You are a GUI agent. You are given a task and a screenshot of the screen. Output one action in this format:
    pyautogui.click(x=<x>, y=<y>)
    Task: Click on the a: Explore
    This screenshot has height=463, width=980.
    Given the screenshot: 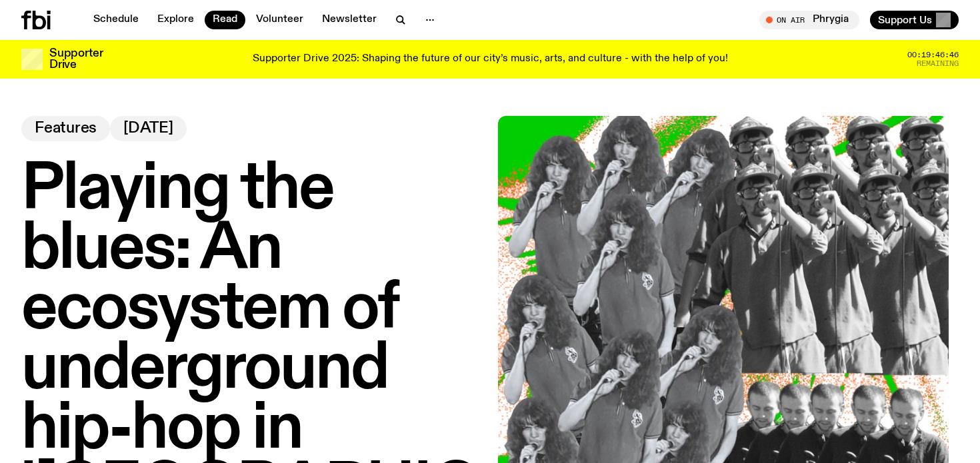 What is the action you would take?
    pyautogui.click(x=175, y=20)
    